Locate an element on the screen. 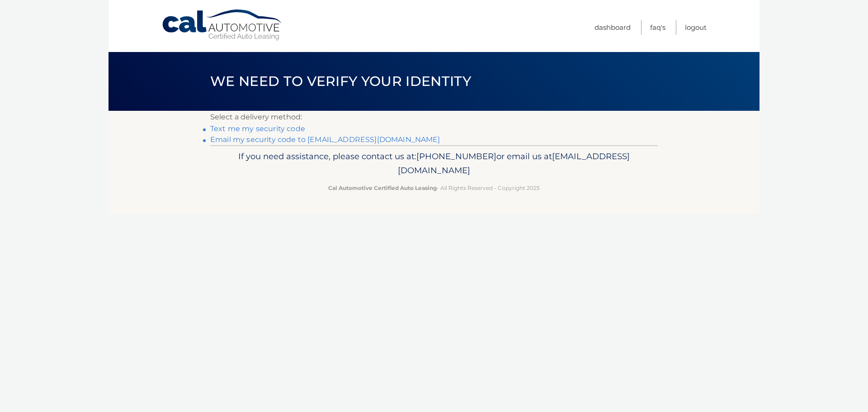 The height and width of the screenshot is (412, 868). a: Logout is located at coordinates (696, 27).